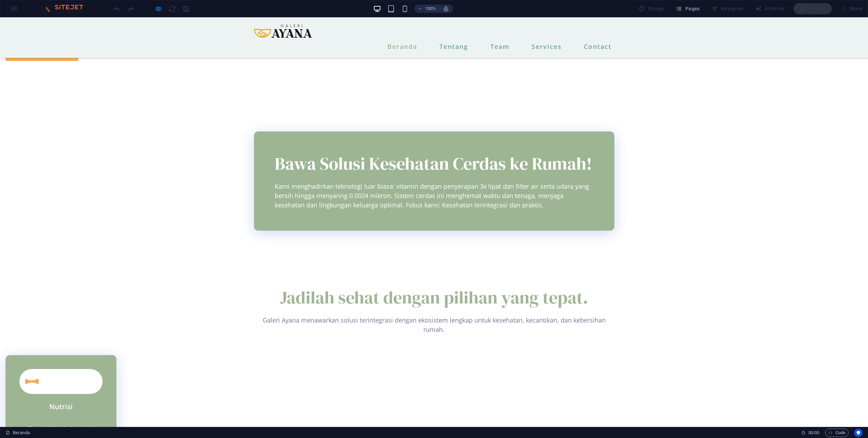  What do you see at coordinates (434, 146) in the screenshot?
I see `span: Bawa Solusi Kesehatan Cerdas ke Rumah!` at bounding box center [434, 146].